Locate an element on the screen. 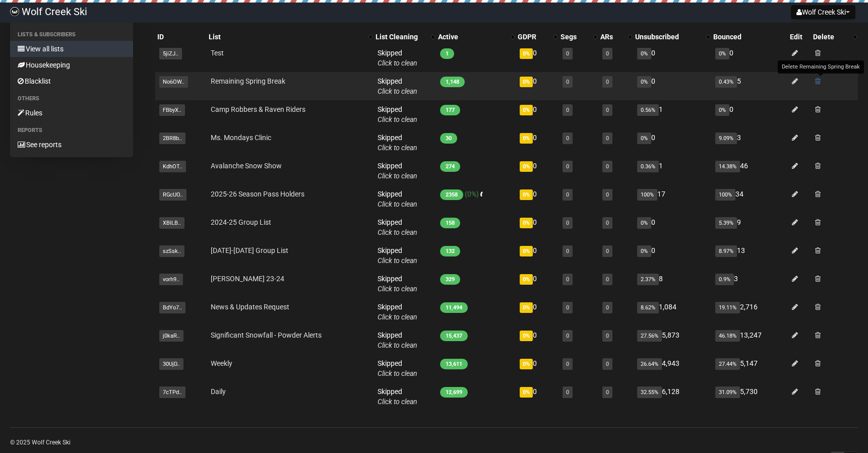 The width and height of the screenshot is (868, 453). a: 2025-26 Season Pass Holders is located at coordinates (258, 194).